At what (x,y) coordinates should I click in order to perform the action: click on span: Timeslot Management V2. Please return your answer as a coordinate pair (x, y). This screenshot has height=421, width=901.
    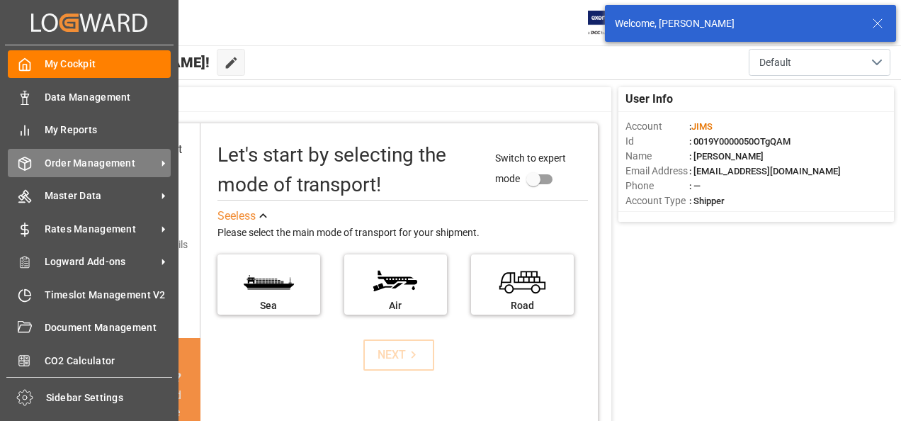
    Looking at the image, I should click on (108, 295).